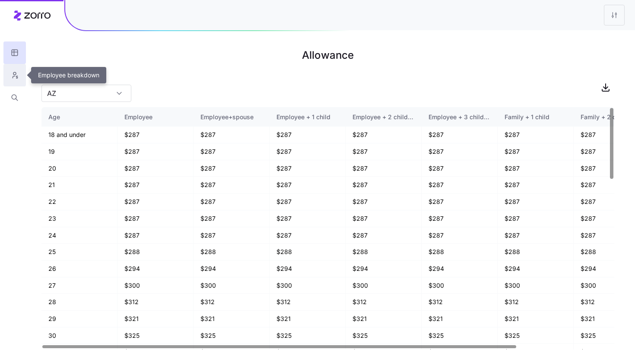 The width and height of the screenshot is (635, 359). I want to click on div: Employee + 1 child, so click(307, 117).